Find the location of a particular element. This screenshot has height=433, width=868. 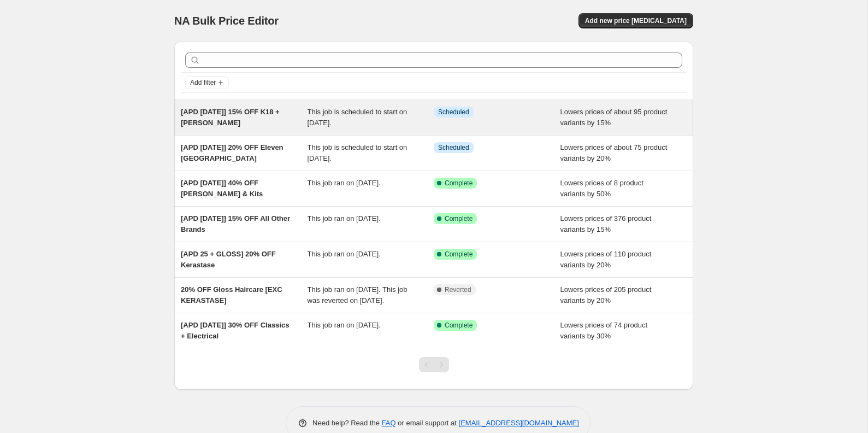

span: Lowers prices of about 95 product variants by 15% is located at coordinates (614, 117).